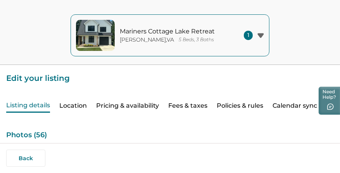  Describe the element at coordinates (170, 135) in the screenshot. I see `p: Photos ( 56 )` at that location.